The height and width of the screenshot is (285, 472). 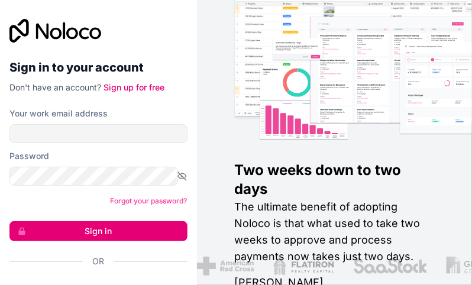 I want to click on span: Or, so click(x=98, y=261).